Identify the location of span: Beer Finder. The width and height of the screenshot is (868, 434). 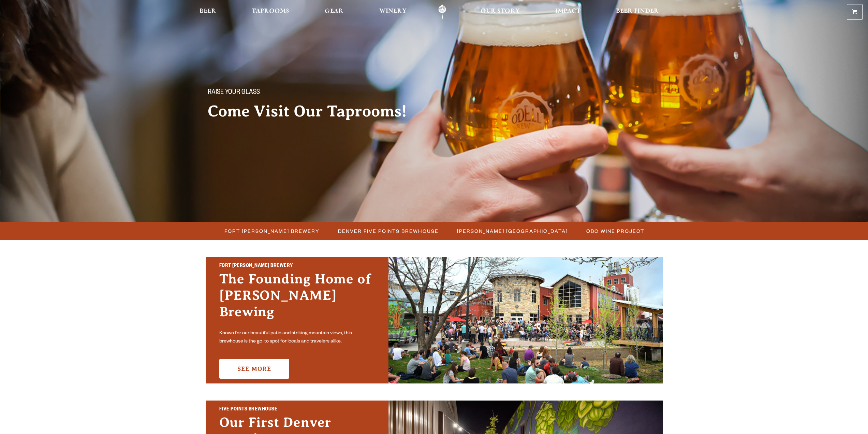
(638, 11).